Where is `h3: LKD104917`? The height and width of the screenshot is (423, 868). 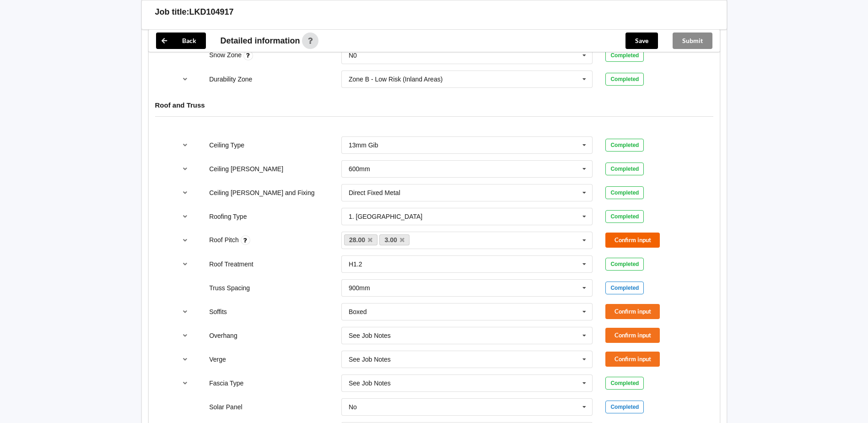 h3: LKD104917 is located at coordinates (211, 12).